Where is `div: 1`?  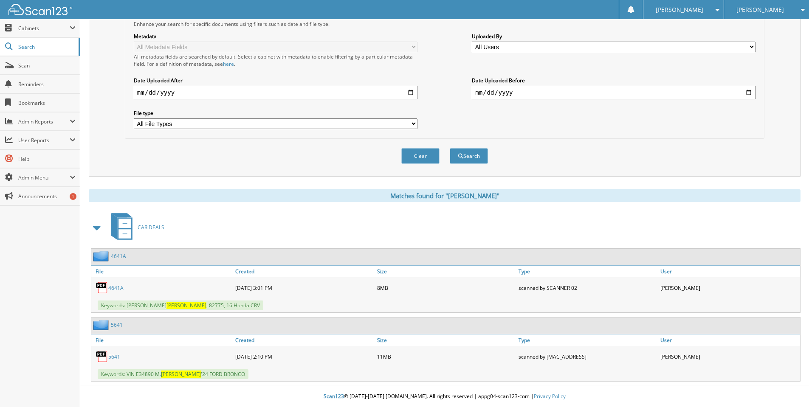
div: 1 is located at coordinates (73, 197).